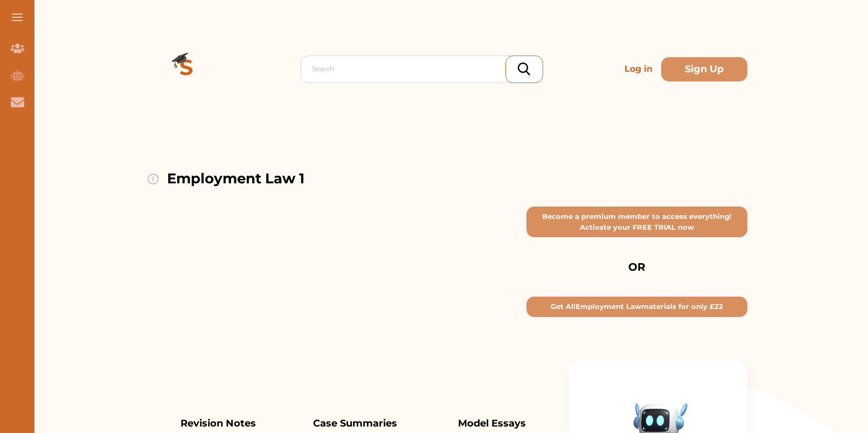 The width and height of the screenshot is (868, 433). What do you see at coordinates (637, 267) in the screenshot?
I see `p: OR` at bounding box center [637, 267].